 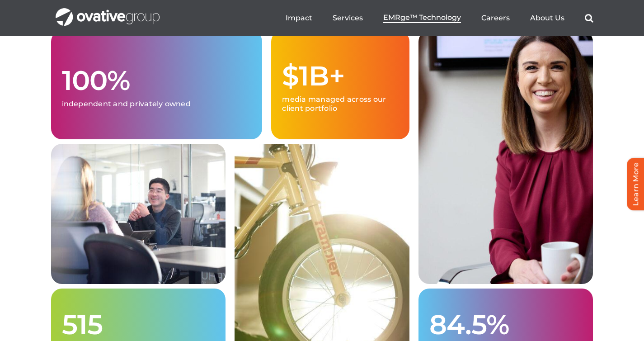 What do you see at coordinates (299, 18) in the screenshot?
I see `span: Impact` at bounding box center [299, 18].